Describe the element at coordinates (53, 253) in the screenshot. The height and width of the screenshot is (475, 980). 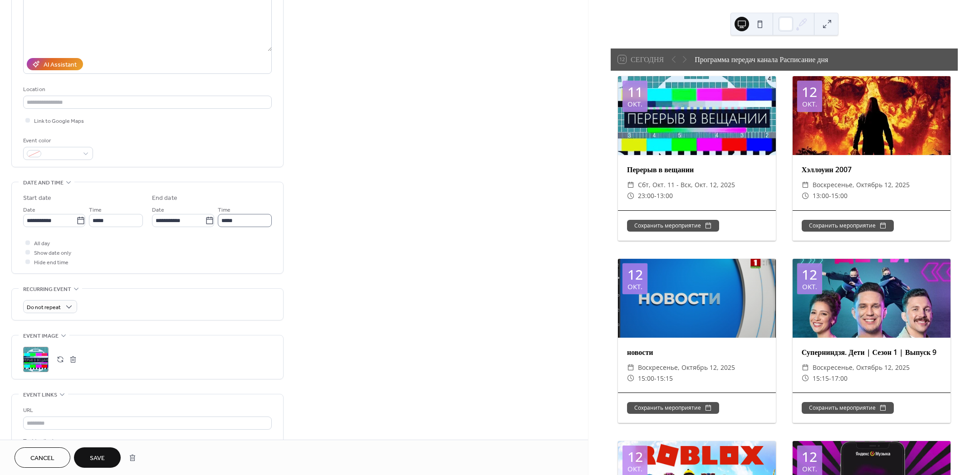
I see `span: Show date only` at that location.